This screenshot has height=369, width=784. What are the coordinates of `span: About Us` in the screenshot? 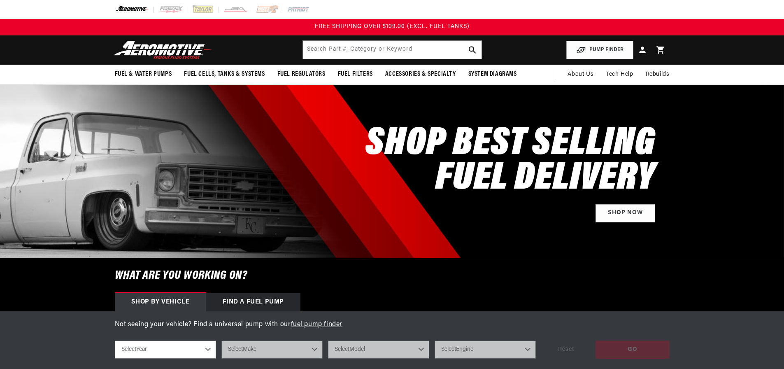 It's located at (580, 74).